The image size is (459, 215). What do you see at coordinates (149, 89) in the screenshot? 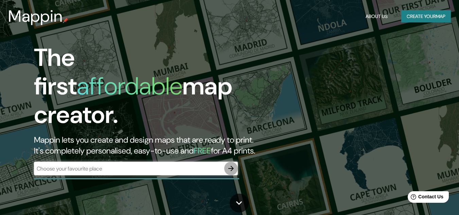
I see `h1: The first map creator.` at bounding box center [149, 89].